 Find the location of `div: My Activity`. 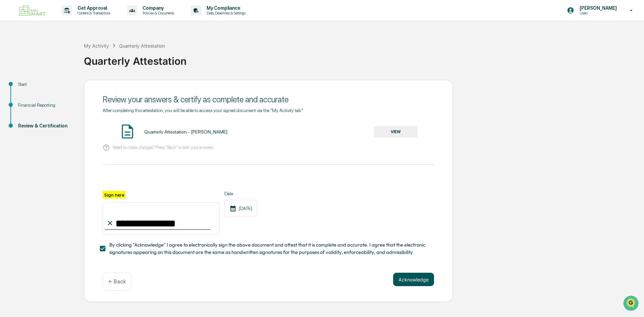

div: My Activity is located at coordinates (97, 45).